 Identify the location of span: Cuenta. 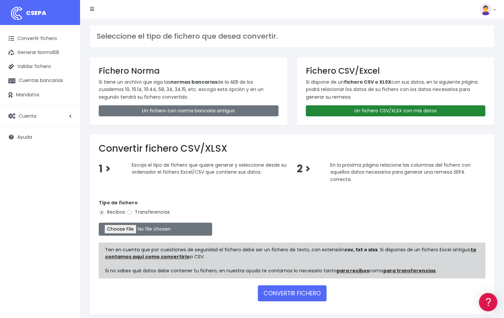
(27, 116).